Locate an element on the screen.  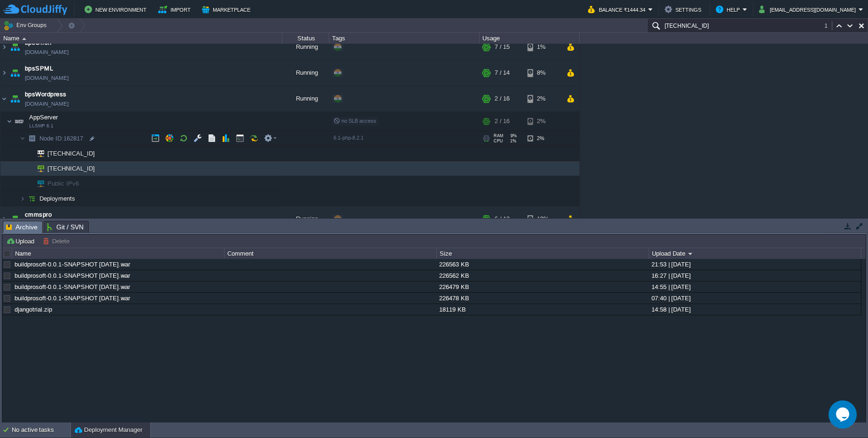
span: no SLB access is located at coordinates (355, 121).